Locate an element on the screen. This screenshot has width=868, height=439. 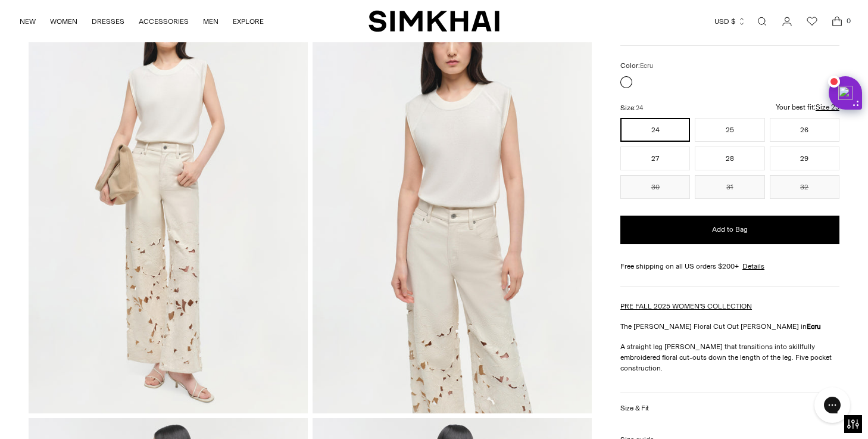
a: SIMKHAI is located at coordinates (434, 21).